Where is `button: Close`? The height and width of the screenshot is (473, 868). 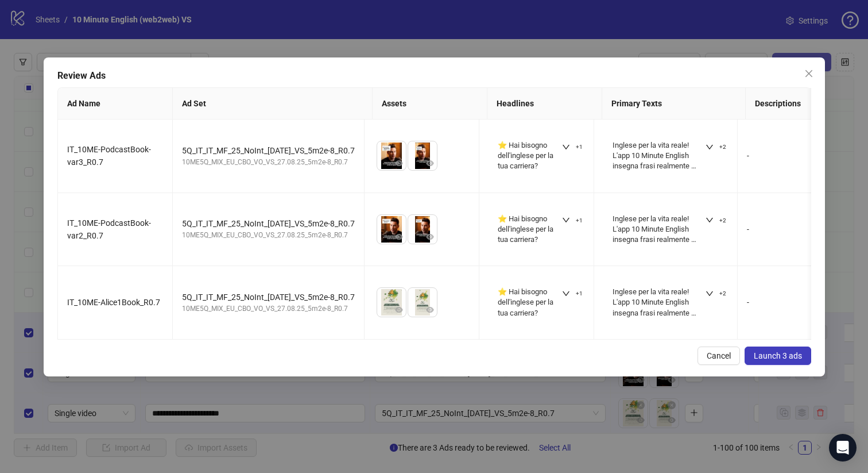
button: Close is located at coordinates (809, 74).